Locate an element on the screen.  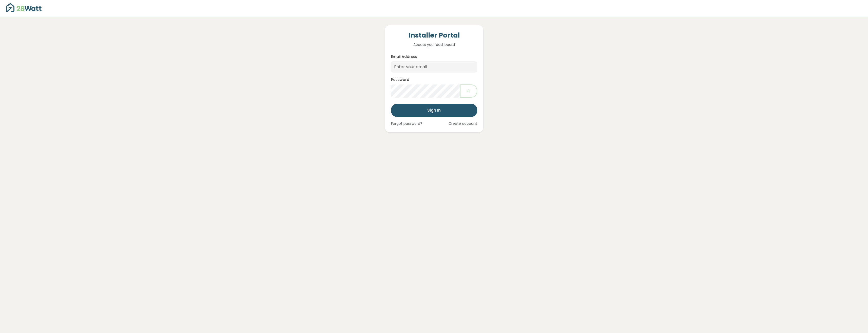
label: Email Address is located at coordinates (404, 56).